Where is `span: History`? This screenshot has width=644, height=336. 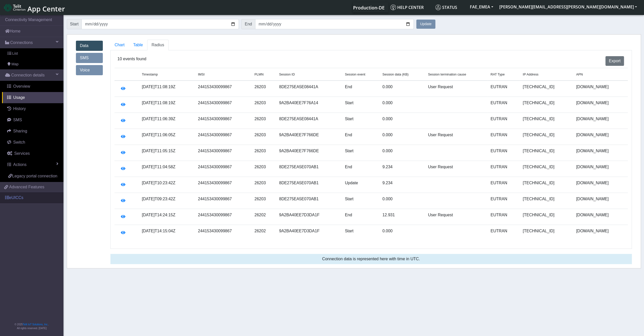 span: History is located at coordinates (19, 108).